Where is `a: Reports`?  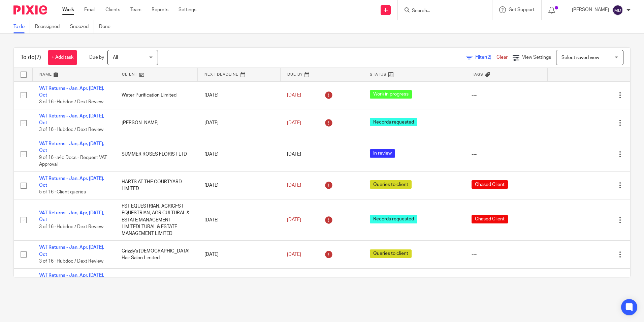
a: Reports is located at coordinates (160, 10).